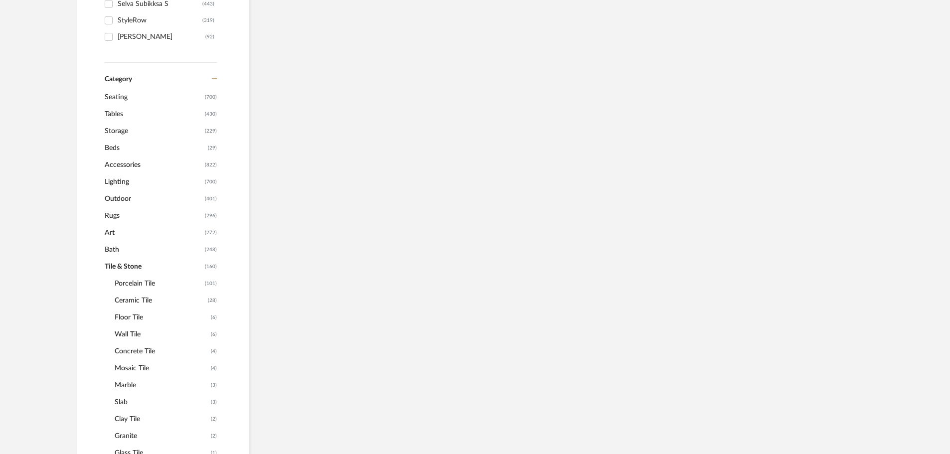 Image resolution: width=950 pixels, height=454 pixels. I want to click on span: (101), so click(211, 284).